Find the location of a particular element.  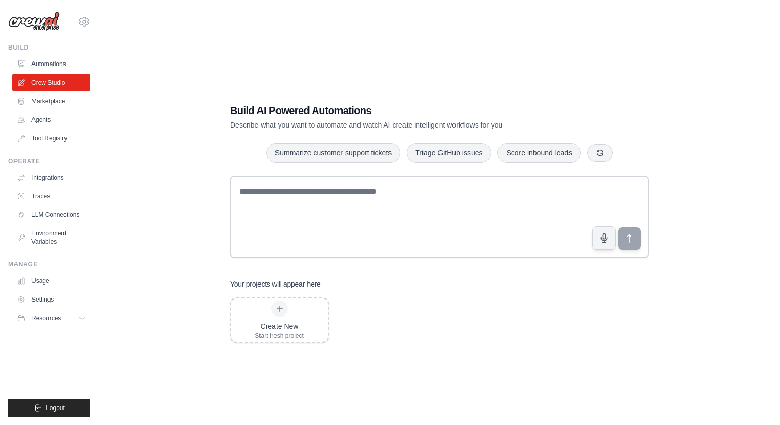

button: Summarize customer support tickets is located at coordinates (333, 153).